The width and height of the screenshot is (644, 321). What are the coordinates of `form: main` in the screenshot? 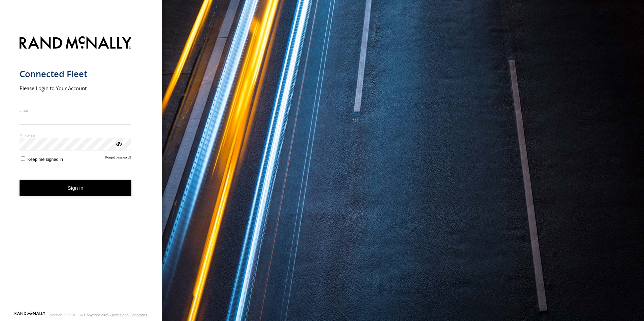 It's located at (81, 171).